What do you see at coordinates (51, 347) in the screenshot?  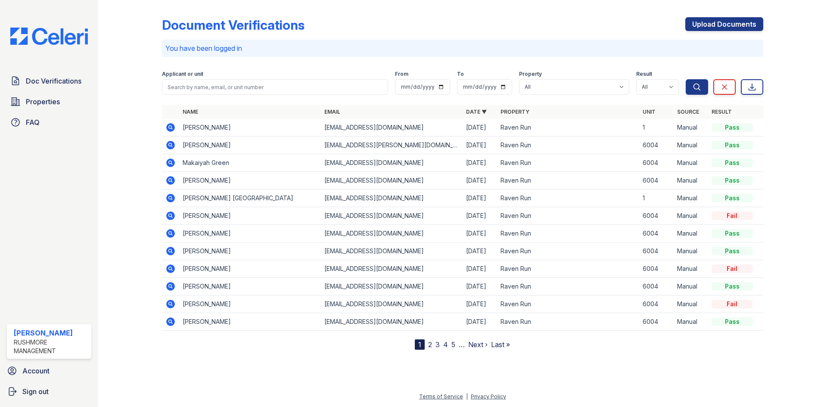 I see `div: Rushmore Management` at bounding box center [51, 347].